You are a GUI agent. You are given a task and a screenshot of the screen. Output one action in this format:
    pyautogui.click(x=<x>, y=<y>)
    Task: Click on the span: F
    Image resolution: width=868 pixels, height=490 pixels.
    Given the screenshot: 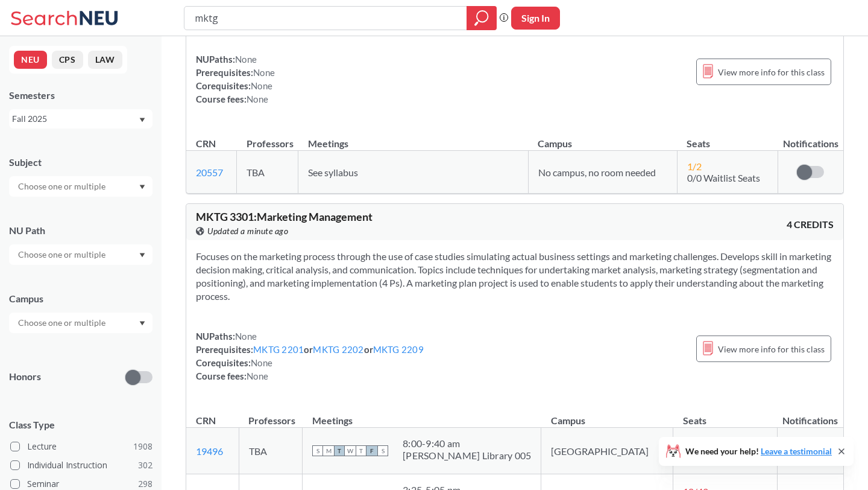 What is the action you would take?
    pyautogui.click(x=372, y=451)
    